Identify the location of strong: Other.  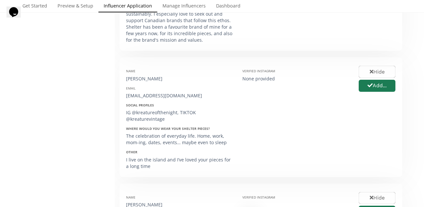
(132, 152).